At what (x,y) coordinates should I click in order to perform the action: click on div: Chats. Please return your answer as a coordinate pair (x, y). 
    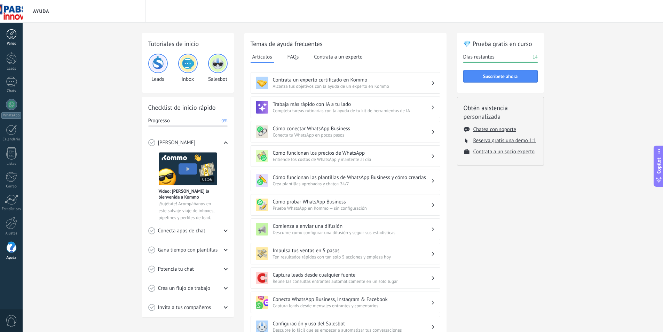
    Looking at the image, I should click on (11, 91).